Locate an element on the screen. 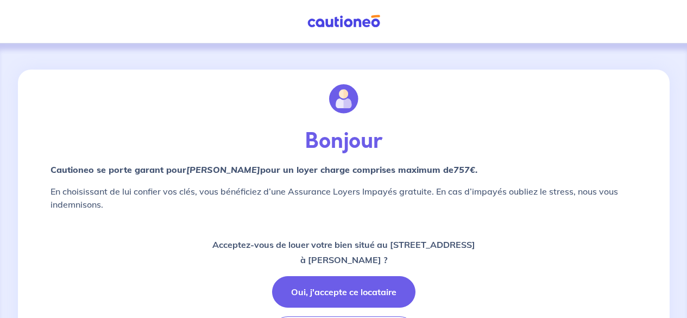 The width and height of the screenshot is (687, 318). img: illu_account.svg is located at coordinates (344, 99).